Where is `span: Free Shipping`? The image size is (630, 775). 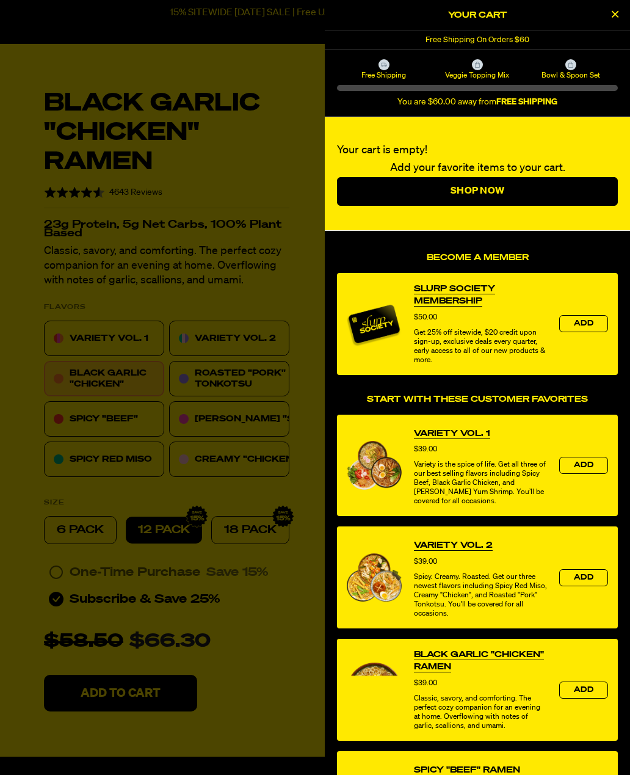 span: Free Shipping is located at coordinates (383, 75).